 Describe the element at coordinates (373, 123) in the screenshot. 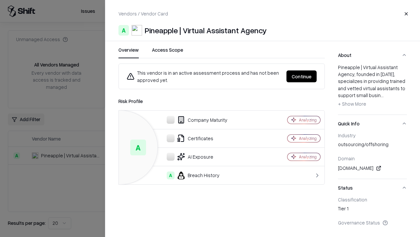

I see `button: Quick Info` at that location.